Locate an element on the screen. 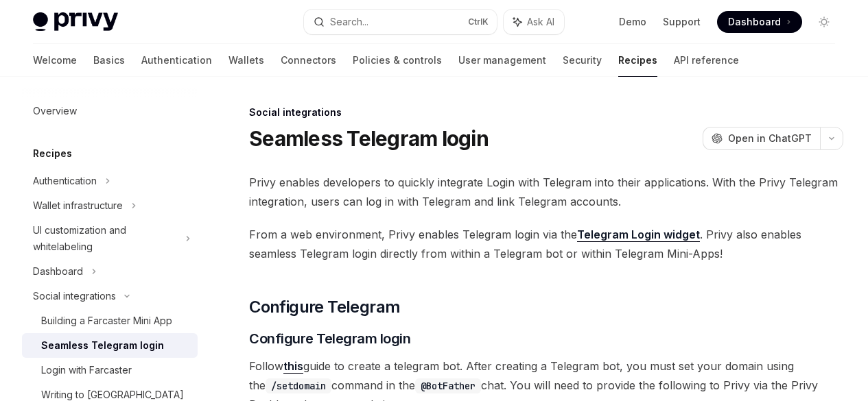 The image size is (868, 401). span: From a web environment, Privy enables Telegram login via the . Privy also enables seamless Telegr... is located at coordinates (546, 244).